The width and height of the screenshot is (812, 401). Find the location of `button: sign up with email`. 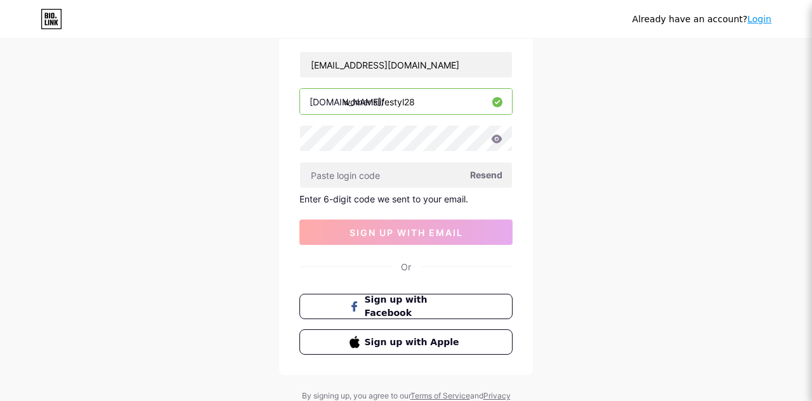

button: sign up with email is located at coordinates (406, 232).